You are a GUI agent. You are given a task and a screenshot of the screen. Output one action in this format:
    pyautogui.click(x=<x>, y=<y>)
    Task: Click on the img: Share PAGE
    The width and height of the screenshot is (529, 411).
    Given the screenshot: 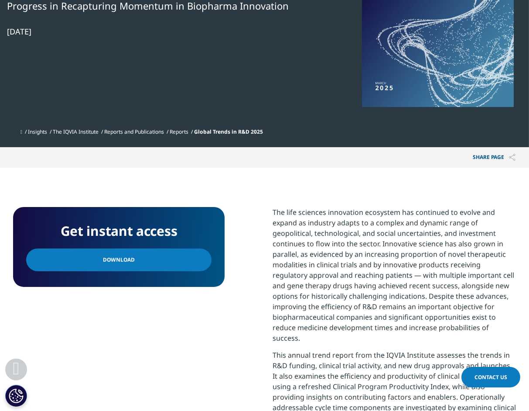 What is the action you would take?
    pyautogui.click(x=512, y=157)
    